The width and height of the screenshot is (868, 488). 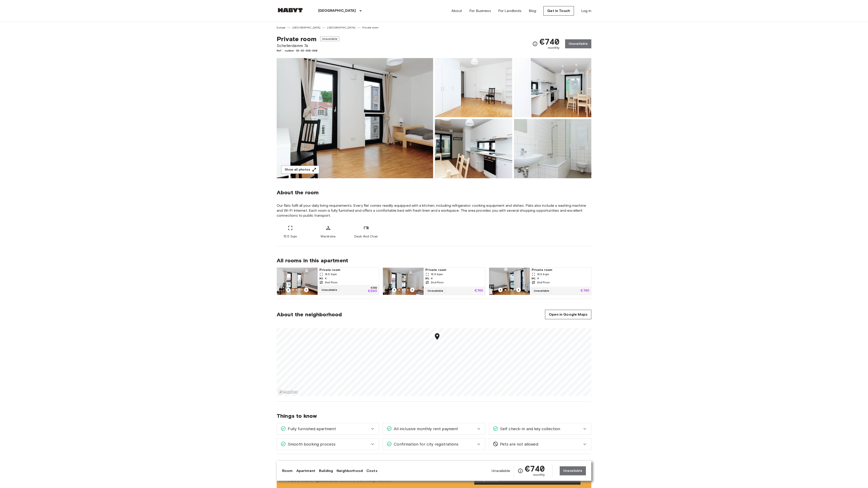 I want to click on img: Marketing picture of unit DE-03-038-01M, so click(x=510, y=281).